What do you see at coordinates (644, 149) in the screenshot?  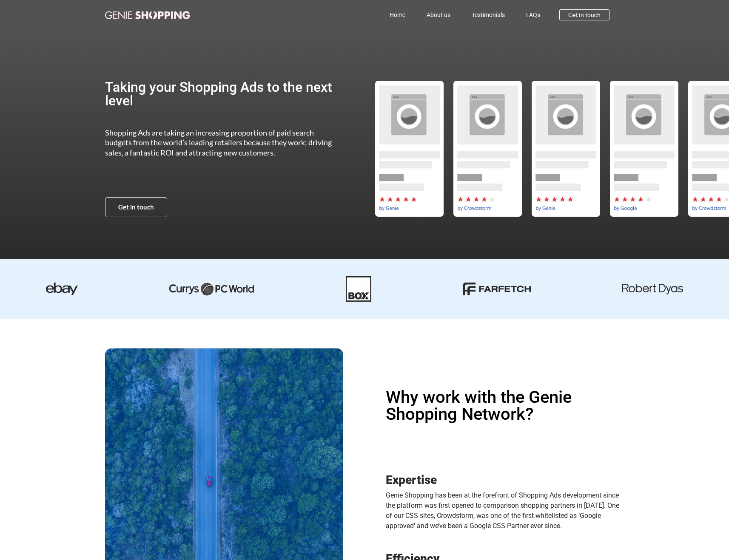 I see `div: by-google` at bounding box center [644, 149].